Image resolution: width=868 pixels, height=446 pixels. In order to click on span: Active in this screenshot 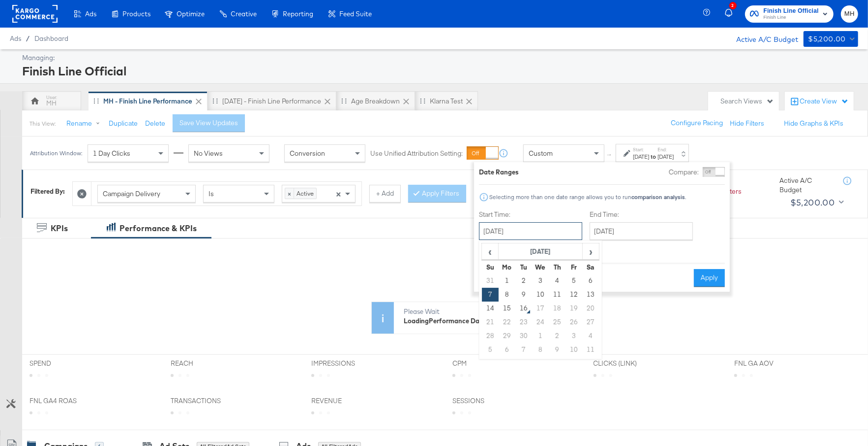, I will do `click(305, 193)`.